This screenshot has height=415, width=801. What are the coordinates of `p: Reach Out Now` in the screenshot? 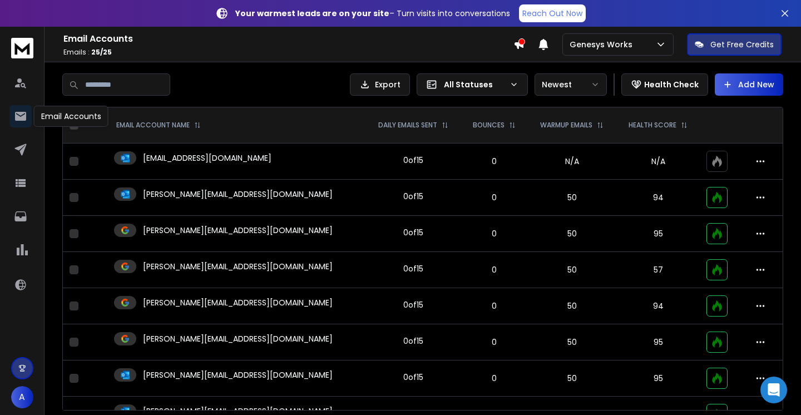 It's located at (553, 13).